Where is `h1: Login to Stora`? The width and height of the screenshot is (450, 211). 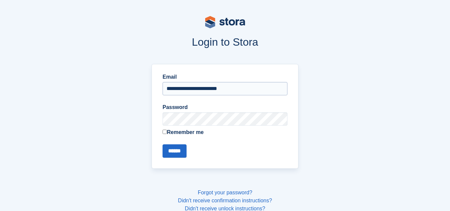 h1: Login to Stora is located at coordinates (225, 42).